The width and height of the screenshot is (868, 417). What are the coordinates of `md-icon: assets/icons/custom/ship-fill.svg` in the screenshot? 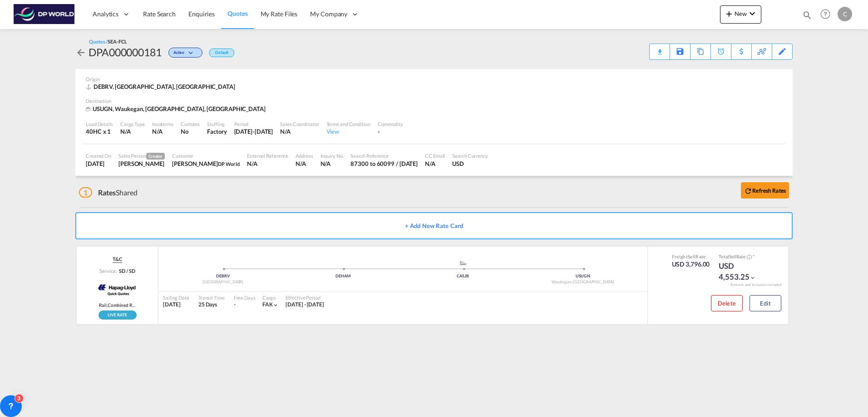 It's located at (463, 264).